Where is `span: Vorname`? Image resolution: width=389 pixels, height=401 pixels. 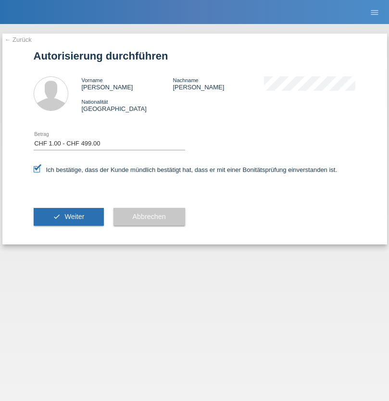
span: Vorname is located at coordinates (92, 80).